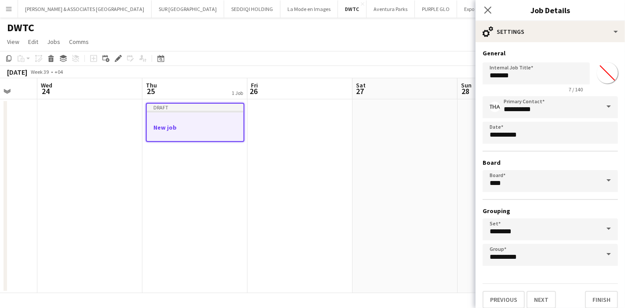  Describe the element at coordinates (195, 122) in the screenshot. I see `app-job-card: DraftNew job` at that location.